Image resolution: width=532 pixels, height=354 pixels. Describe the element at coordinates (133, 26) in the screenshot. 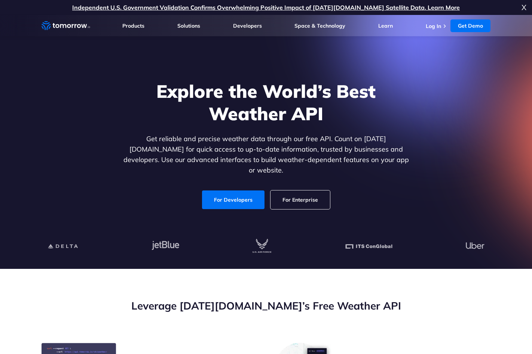

I see `a: Products` at that location.